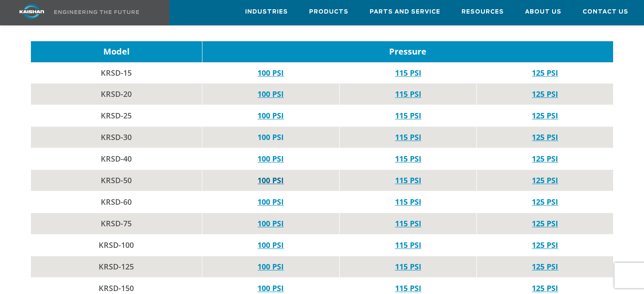 The image size is (644, 294). I want to click on td: KRSD-20, so click(116, 94).